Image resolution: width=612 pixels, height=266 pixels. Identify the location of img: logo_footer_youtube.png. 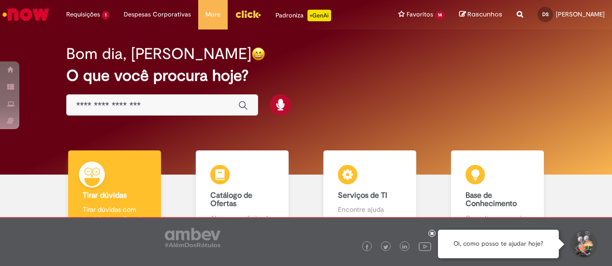
(425, 246).